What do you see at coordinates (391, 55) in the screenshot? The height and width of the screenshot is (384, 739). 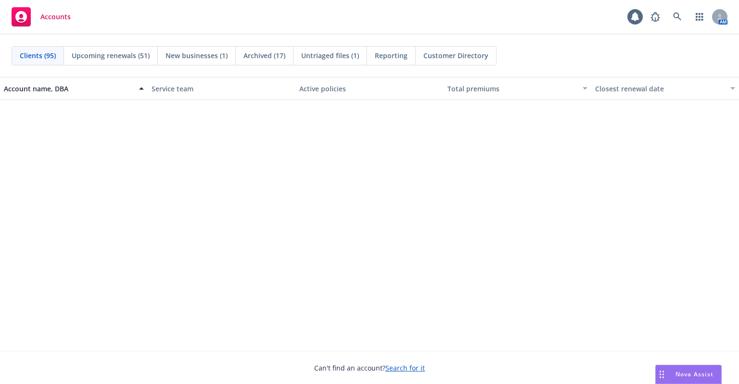 I see `span: Reporting` at bounding box center [391, 55].